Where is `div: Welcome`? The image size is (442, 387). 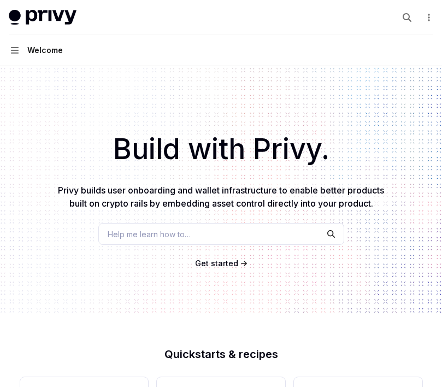
div: Welcome is located at coordinates (45, 50).